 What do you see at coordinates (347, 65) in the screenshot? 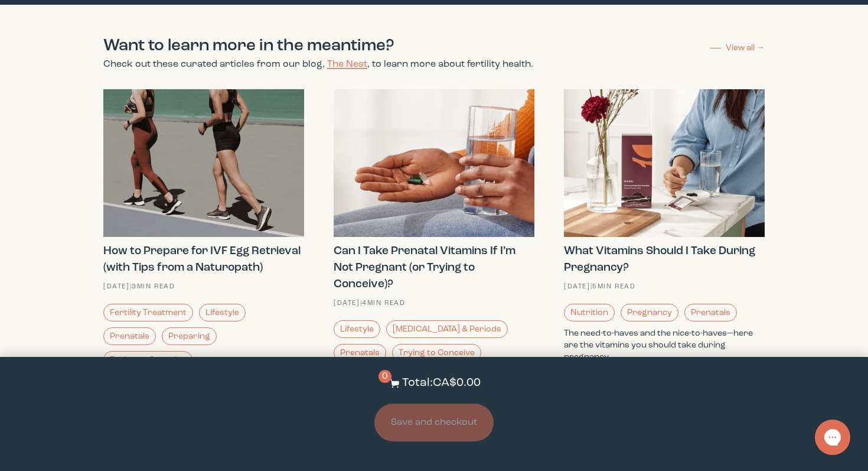
I see `a: The Nest` at bounding box center [347, 65].